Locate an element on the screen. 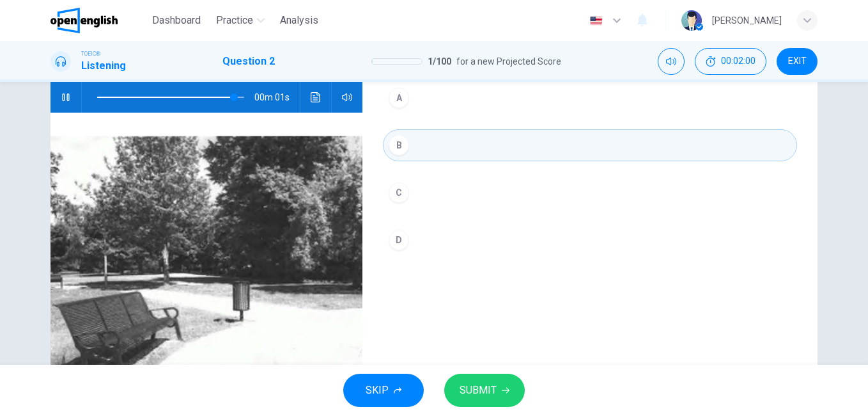  button: Practice is located at coordinates (240, 20).